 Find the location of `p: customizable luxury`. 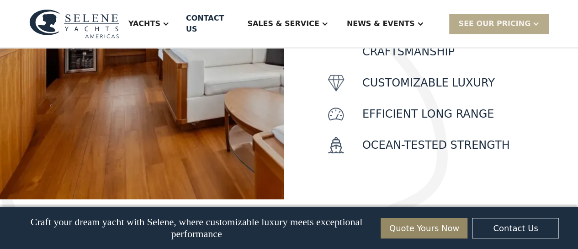

p: customizable luxury is located at coordinates (429, 83).